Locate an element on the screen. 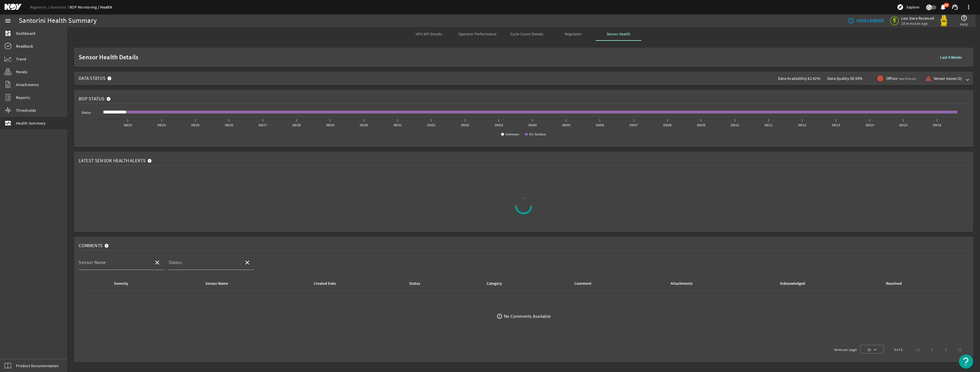 Image resolution: width=980 pixels, height=372 pixels. span: 58.93% is located at coordinates (856, 78).